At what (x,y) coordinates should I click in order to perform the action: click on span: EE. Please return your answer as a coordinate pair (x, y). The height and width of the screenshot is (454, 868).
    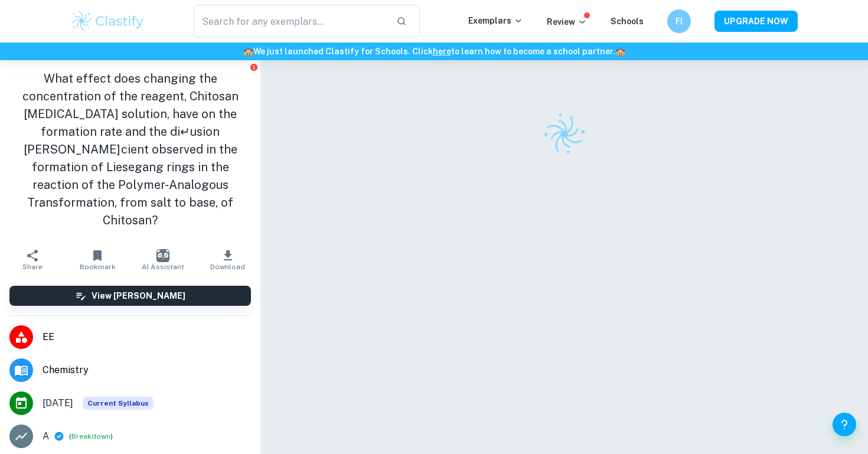
    Looking at the image, I should click on (146, 338).